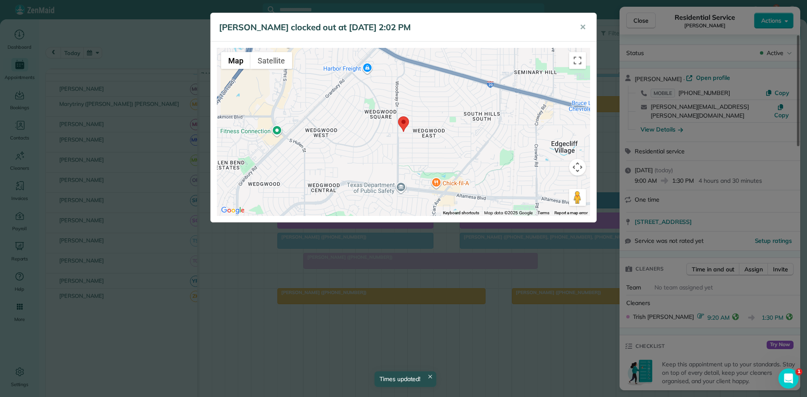 The height and width of the screenshot is (397, 807). Describe the element at coordinates (571, 213) in the screenshot. I see `a: Report a map error` at that location.